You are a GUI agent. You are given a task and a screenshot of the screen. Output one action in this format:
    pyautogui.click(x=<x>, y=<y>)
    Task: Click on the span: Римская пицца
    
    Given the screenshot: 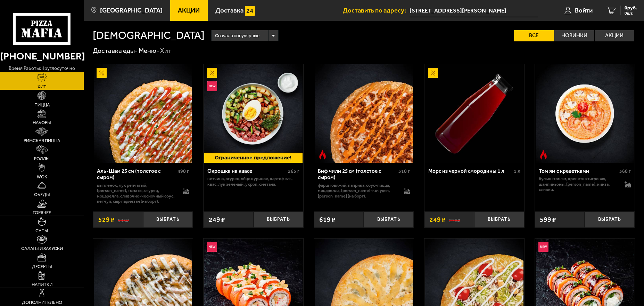 What is the action you would take?
    pyautogui.click(x=41, y=141)
    